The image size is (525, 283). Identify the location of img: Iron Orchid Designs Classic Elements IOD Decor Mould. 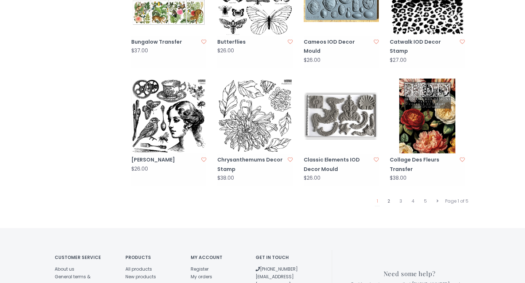
(341, 116).